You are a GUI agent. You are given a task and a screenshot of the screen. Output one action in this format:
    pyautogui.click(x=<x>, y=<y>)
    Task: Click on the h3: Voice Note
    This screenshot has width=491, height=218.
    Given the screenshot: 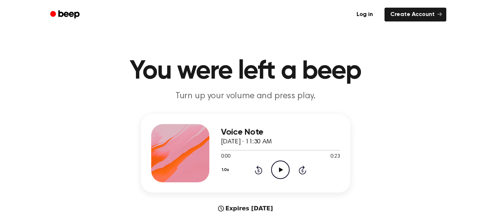 What is the action you would take?
    pyautogui.click(x=281, y=132)
    